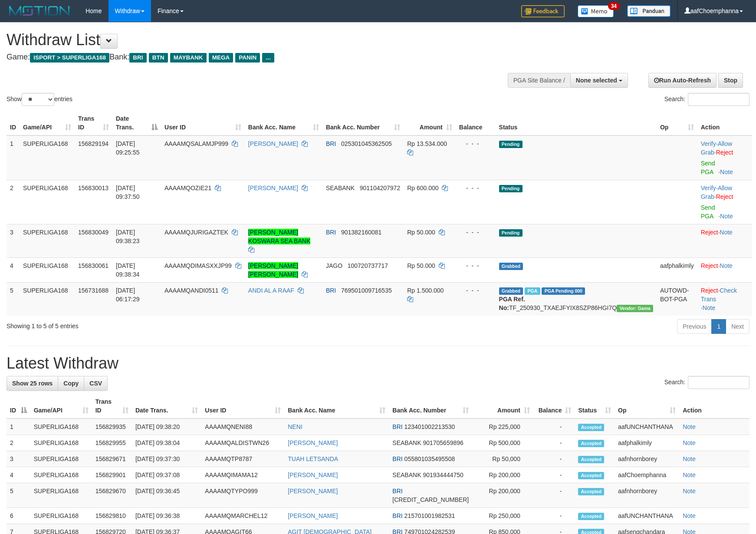 This screenshot has height=534, width=756. Describe the element at coordinates (512, 304) in the screenshot. I see `b: PGA Ref. No:` at that location.